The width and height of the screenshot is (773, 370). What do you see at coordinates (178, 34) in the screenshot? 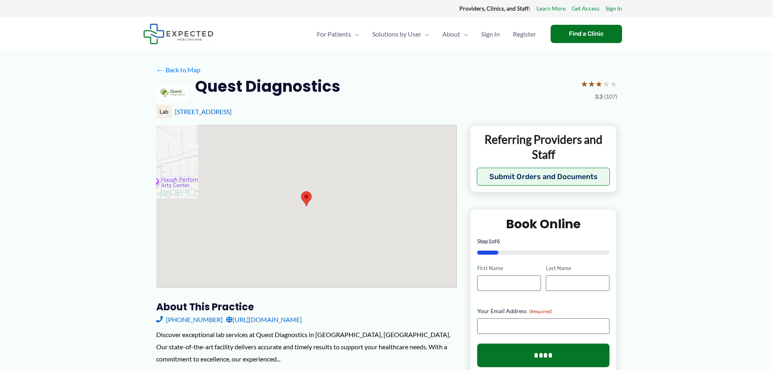
I see `img: Expected Healthcare Logo - side, dark font, small` at bounding box center [178, 34].